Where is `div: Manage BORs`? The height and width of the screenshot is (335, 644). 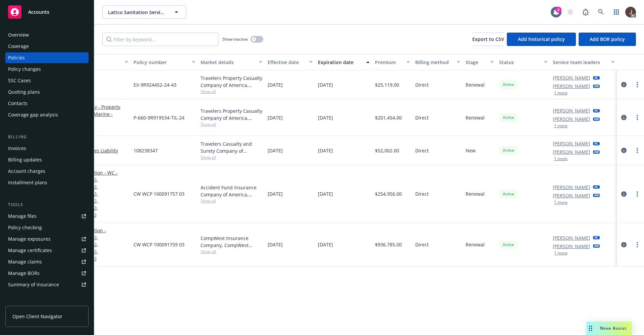
div: Manage BORs is located at coordinates (24, 273).